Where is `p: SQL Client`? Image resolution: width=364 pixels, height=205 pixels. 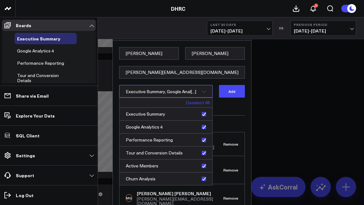
p: SQL Client is located at coordinates (27, 135).